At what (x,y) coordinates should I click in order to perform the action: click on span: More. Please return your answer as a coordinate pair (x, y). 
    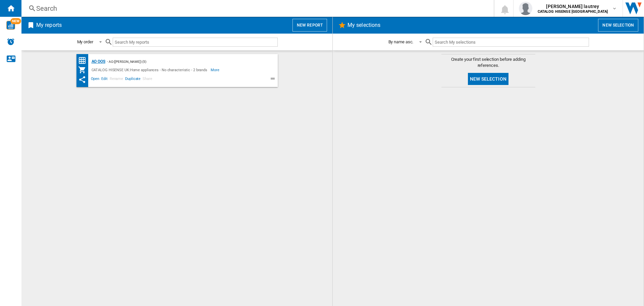
    Looking at the image, I should click on (216, 70).